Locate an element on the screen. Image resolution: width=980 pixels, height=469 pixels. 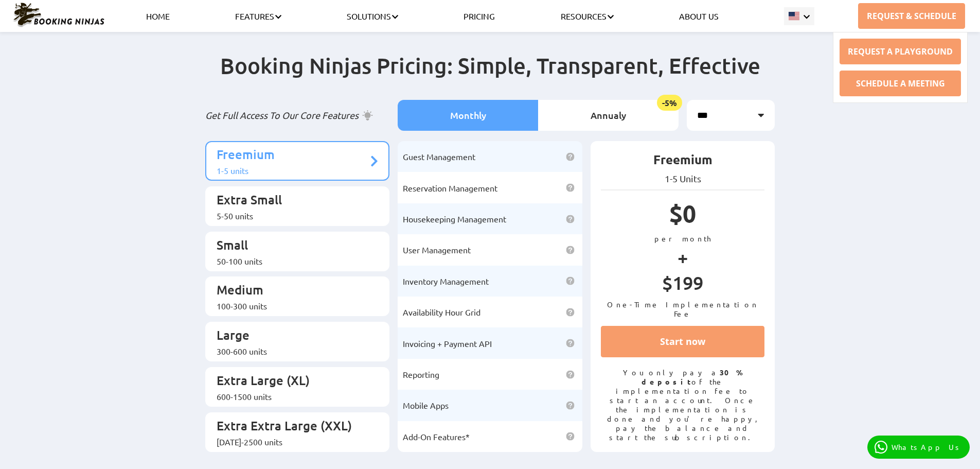
li: Annualy is located at coordinates (608, 115).